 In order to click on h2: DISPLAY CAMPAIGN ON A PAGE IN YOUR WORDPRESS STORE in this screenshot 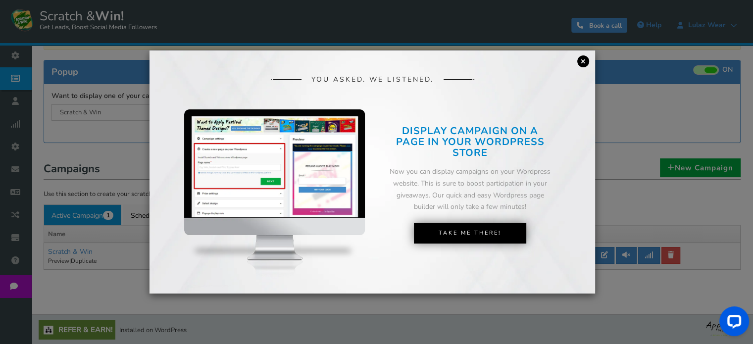, I will do `click(471, 142)`.